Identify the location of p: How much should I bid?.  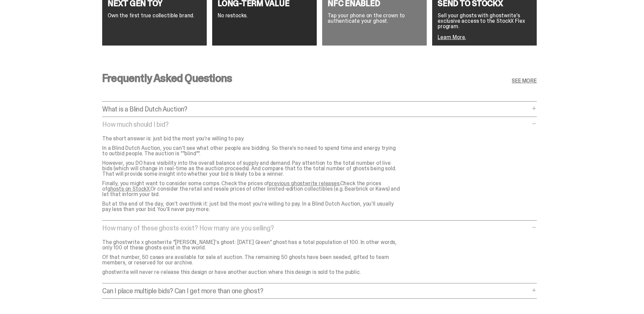
(316, 124).